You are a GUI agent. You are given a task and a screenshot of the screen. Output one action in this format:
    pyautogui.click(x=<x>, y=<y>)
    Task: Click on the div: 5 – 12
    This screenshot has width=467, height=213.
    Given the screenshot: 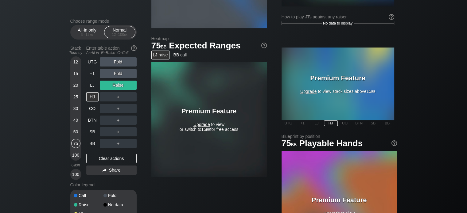 What is the action you would take?
    pyautogui.click(x=87, y=35)
    